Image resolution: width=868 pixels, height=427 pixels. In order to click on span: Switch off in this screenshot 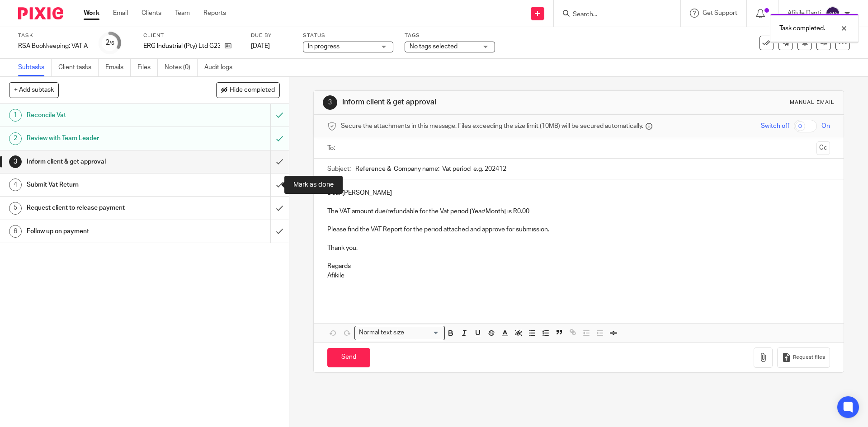, I will do `click(775, 126)`.